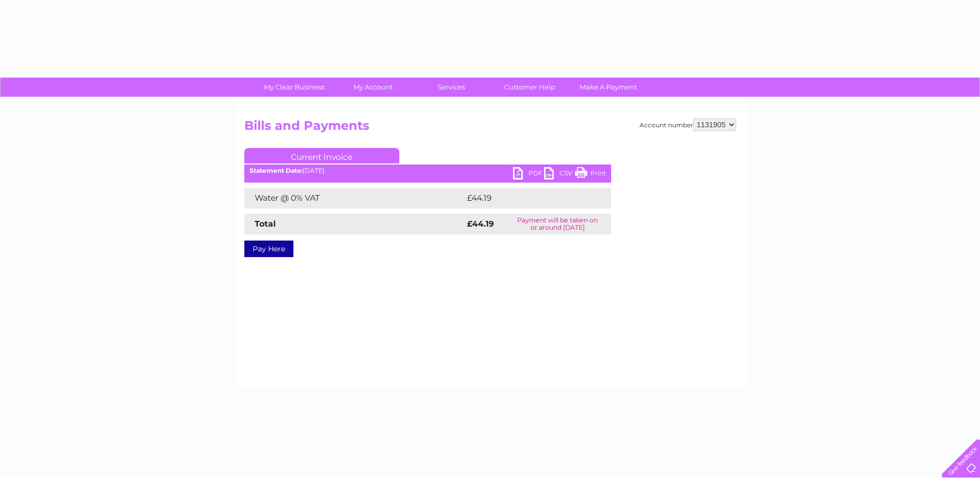  I want to click on a: Services, so click(451, 87).